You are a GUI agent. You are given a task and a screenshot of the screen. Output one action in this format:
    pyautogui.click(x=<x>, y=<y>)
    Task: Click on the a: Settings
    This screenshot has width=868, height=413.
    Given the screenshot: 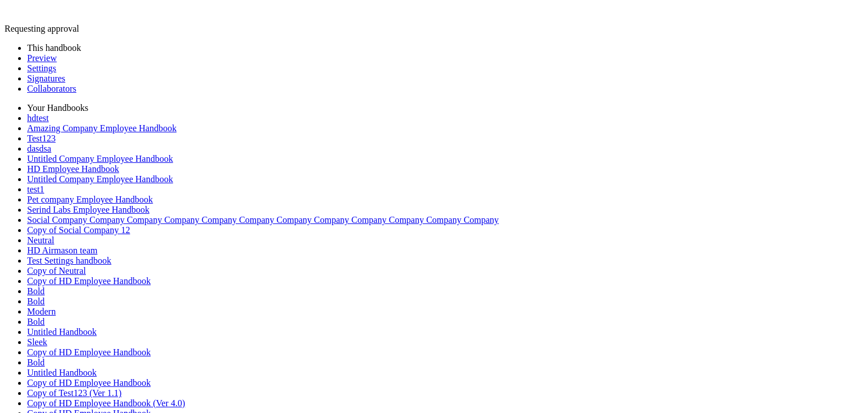 What is the action you would take?
    pyautogui.click(x=42, y=68)
    